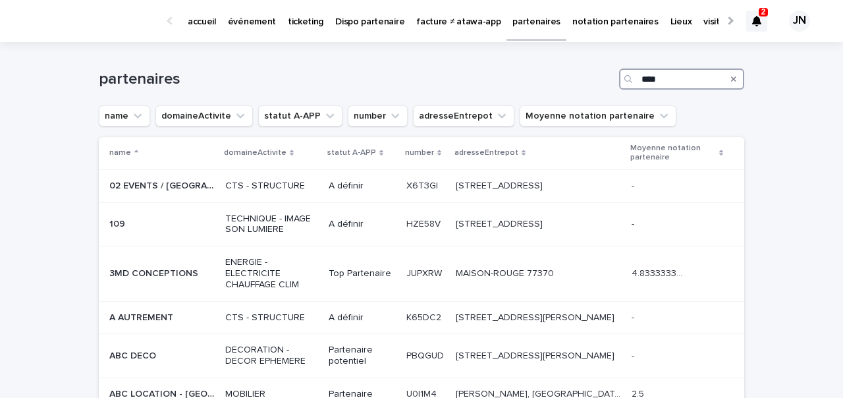  What do you see at coordinates (425, 316) in the screenshot?
I see `p: K65DC2` at bounding box center [425, 316].